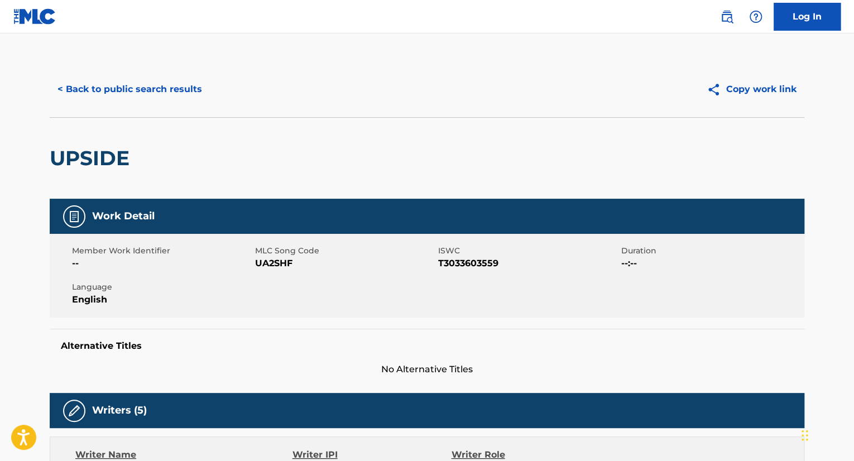 Image resolution: width=854 pixels, height=461 pixels. I want to click on img: Writers, so click(74, 411).